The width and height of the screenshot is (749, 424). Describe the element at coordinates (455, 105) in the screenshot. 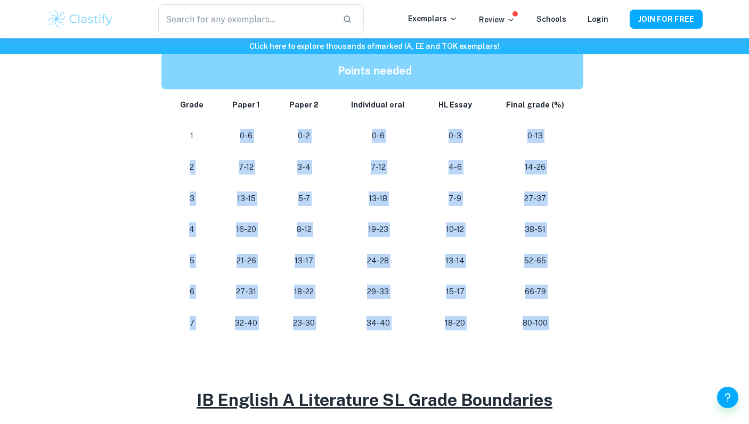

I see `strong: HL Essay` at that location.